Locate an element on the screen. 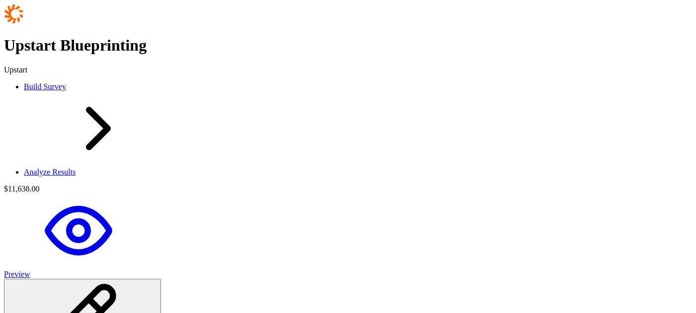 The width and height of the screenshot is (696, 313). a: Build Survey is located at coordinates (45, 86).